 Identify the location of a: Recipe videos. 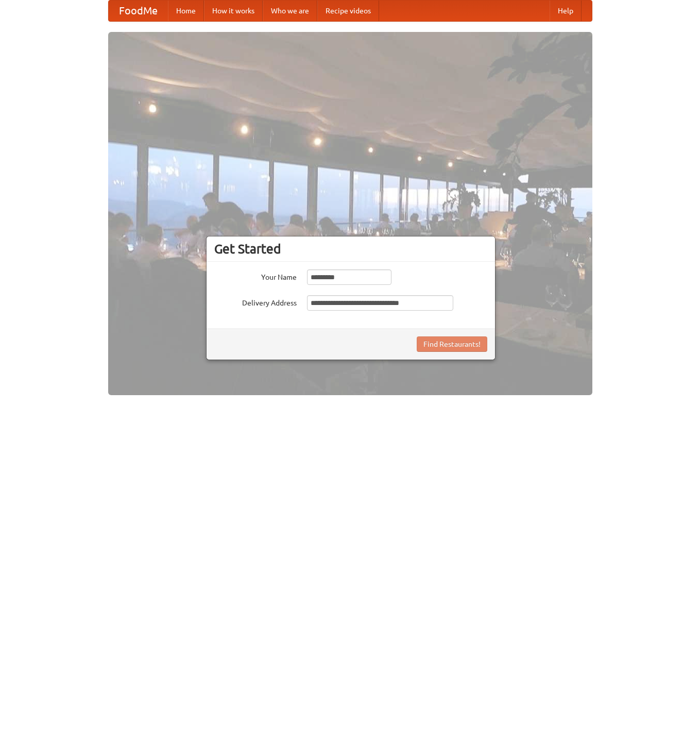
(348, 11).